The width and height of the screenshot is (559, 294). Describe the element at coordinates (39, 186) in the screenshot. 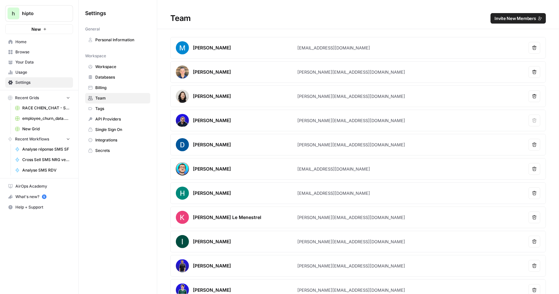

I see `a: AirOps Academy` at that location.